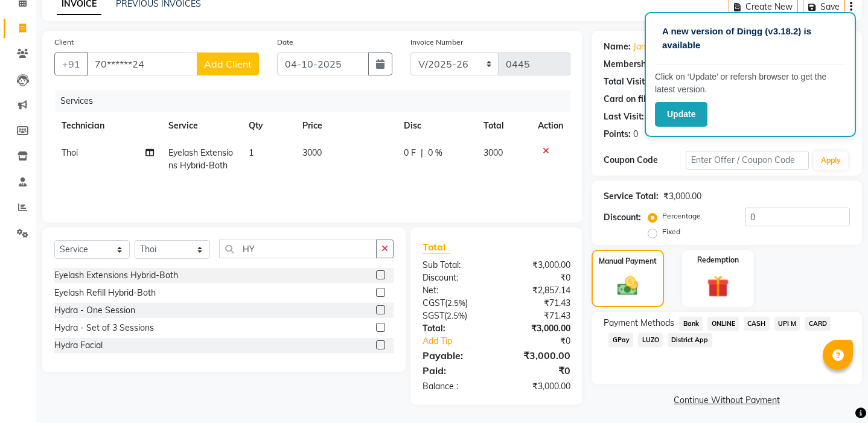  I want to click on div: Card on file:, so click(628, 99).